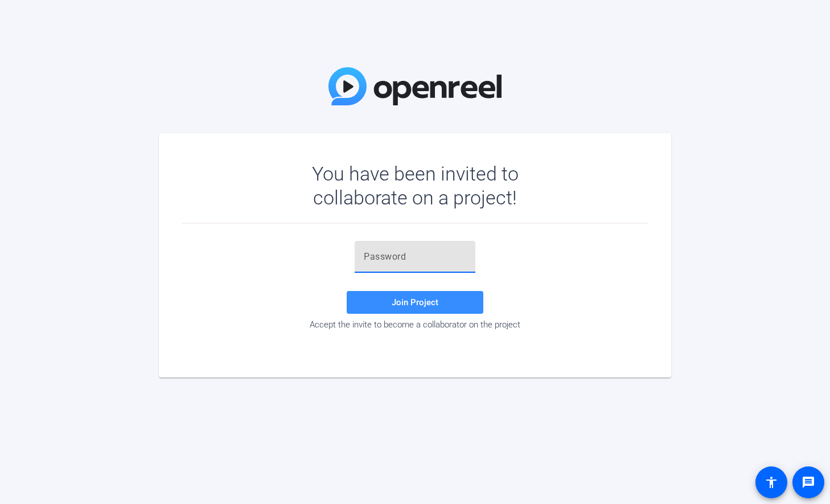 This screenshot has width=830, height=504. Describe the element at coordinates (415, 186) in the screenshot. I see `div: You have been invited to collaborate on a project!` at that location.